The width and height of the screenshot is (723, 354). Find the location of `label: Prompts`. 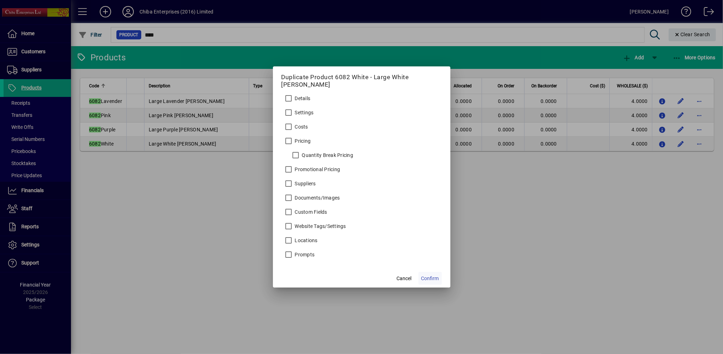

label: Prompts is located at coordinates (304, 254).